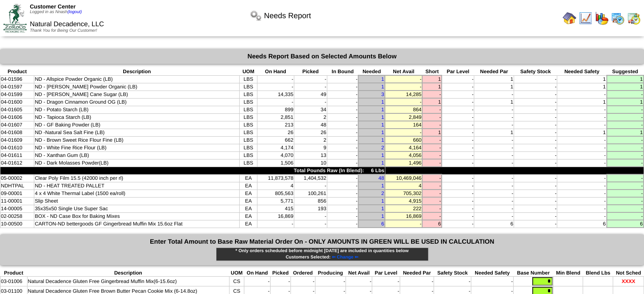 The image size is (644, 294). What do you see at coordinates (381, 178) in the screenshot?
I see `a: 48` at bounding box center [381, 178].